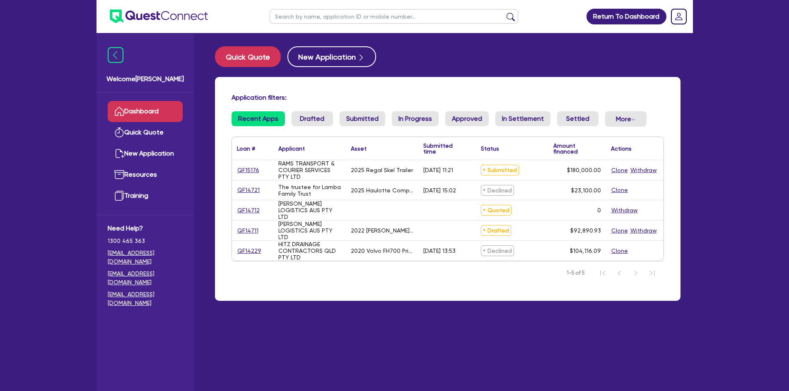 The image size is (789, 391). I want to click on button: First Page, so click(602, 273).